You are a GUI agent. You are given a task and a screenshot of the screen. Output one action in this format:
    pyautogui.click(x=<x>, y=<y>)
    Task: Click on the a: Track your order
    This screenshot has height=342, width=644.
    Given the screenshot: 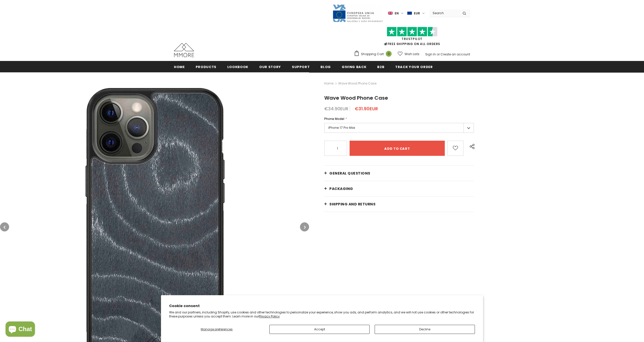 What is the action you would take?
    pyautogui.click(x=414, y=67)
    